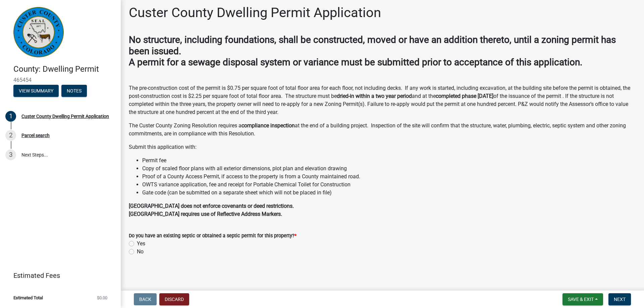 The height and width of the screenshot is (308, 644). I want to click on li: Permit fee, so click(389, 160).